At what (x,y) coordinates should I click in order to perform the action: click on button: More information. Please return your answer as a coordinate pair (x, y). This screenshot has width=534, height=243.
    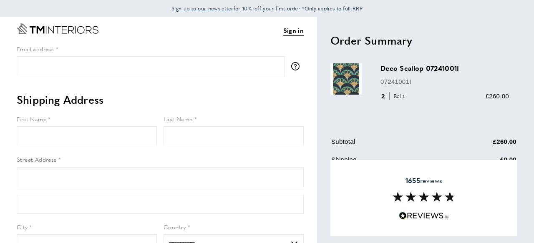
    Looking at the image, I should click on (298, 66).